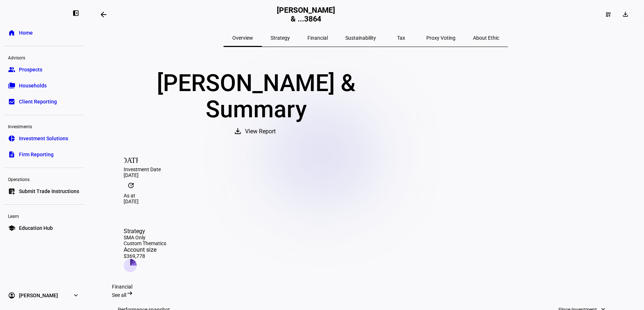 The height and width of the screenshot is (310, 644). Describe the element at coordinates (145, 243) in the screenshot. I see `div: Custom Thematics` at that location.